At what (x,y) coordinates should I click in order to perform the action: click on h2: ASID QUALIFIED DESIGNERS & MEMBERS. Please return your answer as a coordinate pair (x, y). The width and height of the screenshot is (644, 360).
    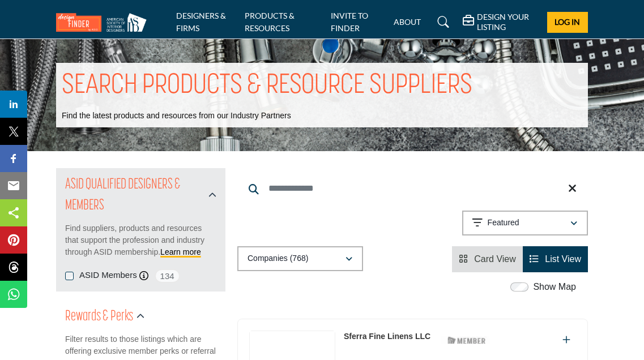
    Looking at the image, I should click on (135, 195).